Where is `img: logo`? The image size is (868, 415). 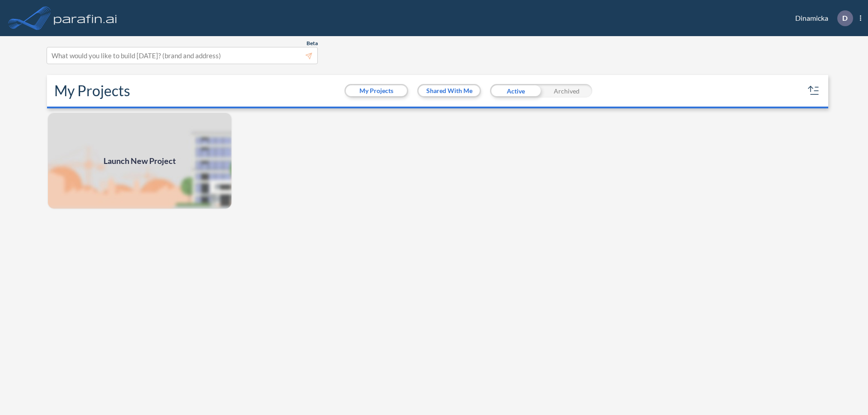 img: logo is located at coordinates (86, 18).